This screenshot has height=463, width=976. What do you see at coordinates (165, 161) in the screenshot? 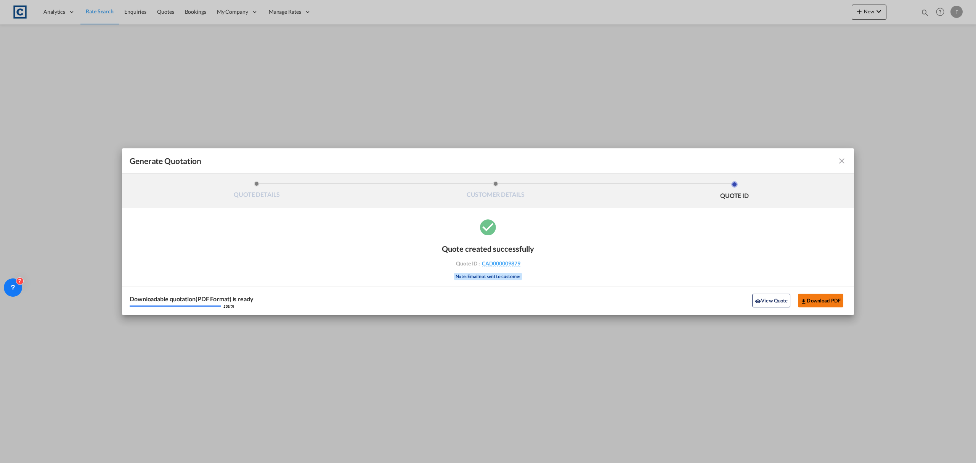
I see `span: Generate Quotation` at bounding box center [165, 161].